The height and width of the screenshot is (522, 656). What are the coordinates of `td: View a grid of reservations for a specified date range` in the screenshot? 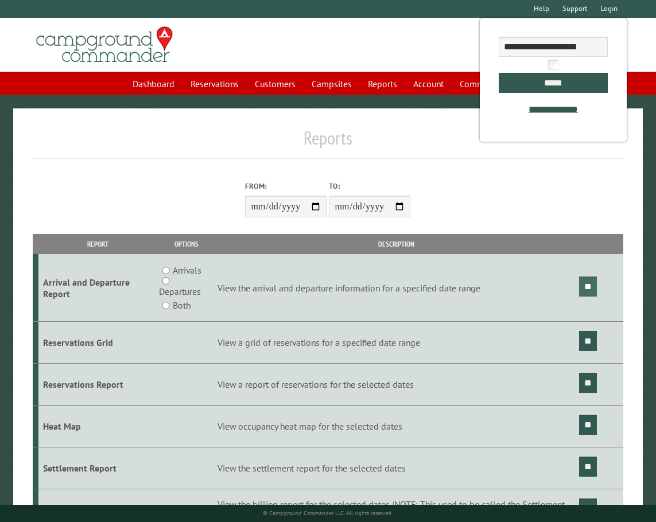 It's located at (396, 342).